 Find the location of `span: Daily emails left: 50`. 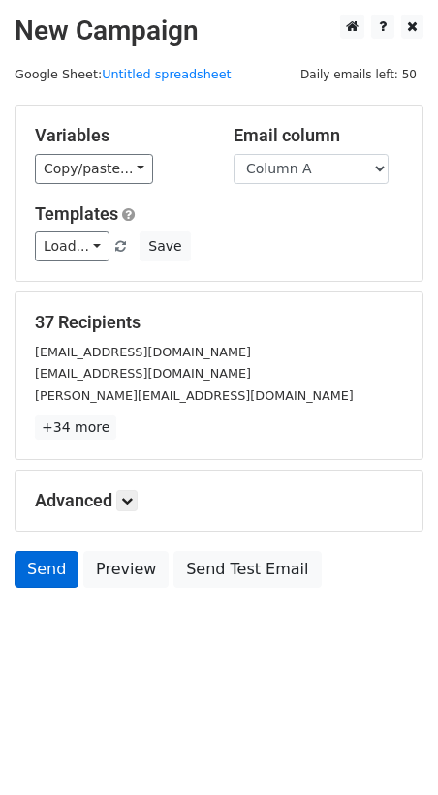

span: Daily emails left: 50 is located at coordinates (358, 75).